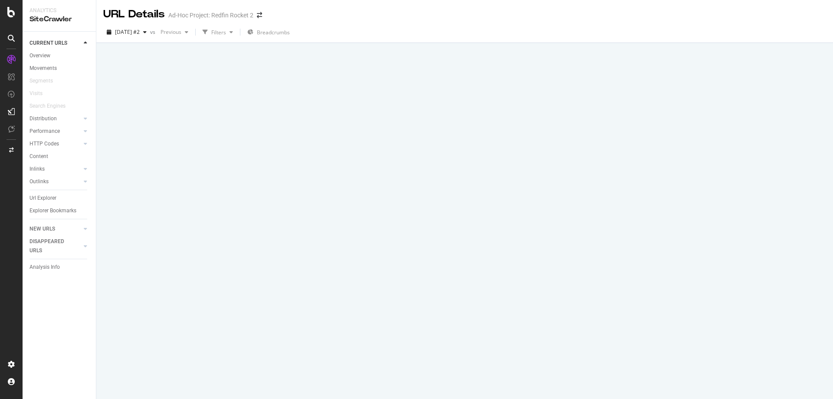  What do you see at coordinates (52, 106) in the screenshot?
I see `a: Search Engines` at bounding box center [52, 106].